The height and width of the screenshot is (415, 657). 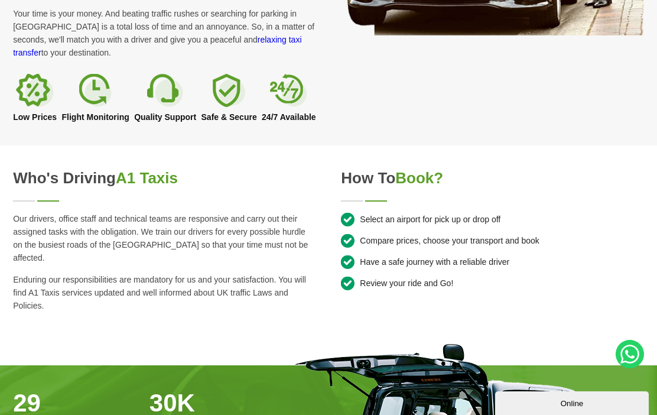 I want to click on h2: How to, so click(x=492, y=178).